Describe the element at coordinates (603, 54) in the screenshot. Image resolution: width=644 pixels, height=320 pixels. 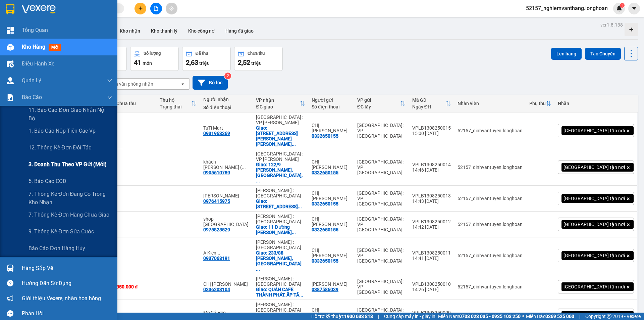
I see `button: Tạo Chuyến` at that location.